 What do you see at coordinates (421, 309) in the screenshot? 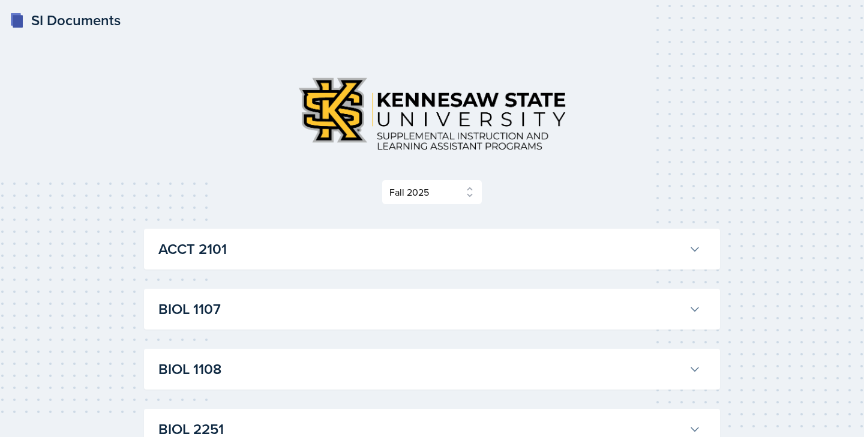
I see `h3: BIOL 1107` at bounding box center [421, 309].